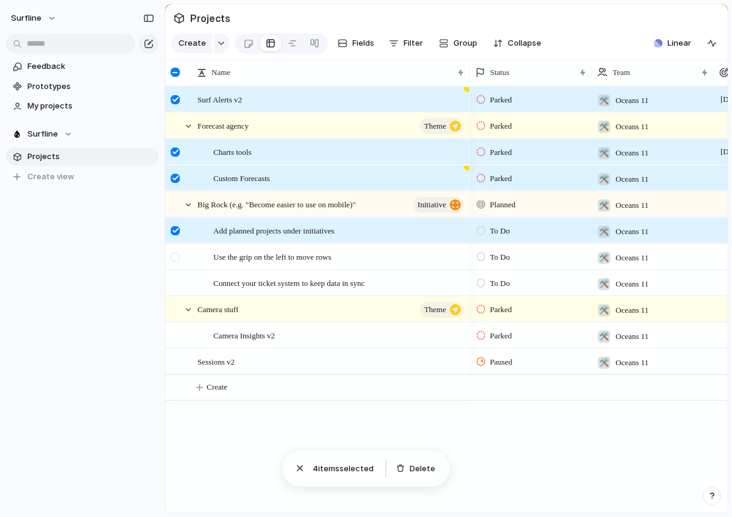 This screenshot has width=732, height=517. What do you see at coordinates (621, 72) in the screenshot?
I see `span: Team` at bounding box center [621, 72].